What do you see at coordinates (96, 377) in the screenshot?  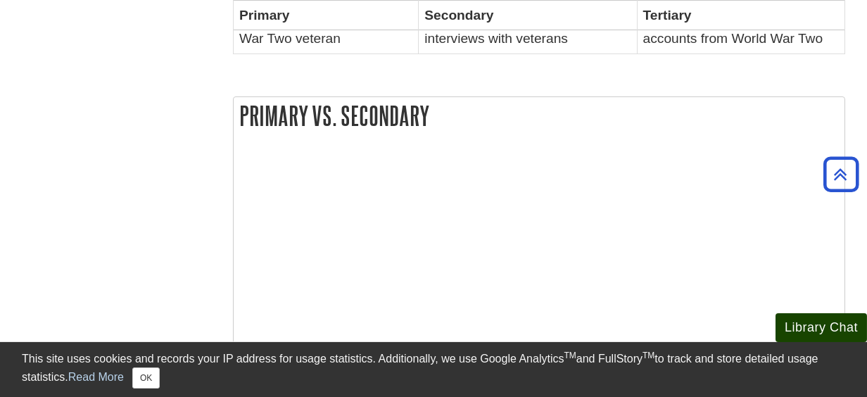 I see `a: Read More` at bounding box center [96, 377].